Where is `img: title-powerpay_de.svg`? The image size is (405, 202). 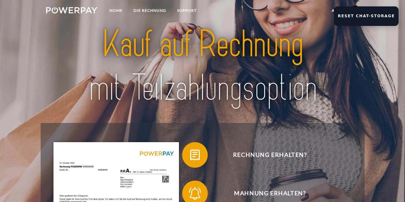 img: title-powerpay_de.svg is located at coordinates (203, 66).